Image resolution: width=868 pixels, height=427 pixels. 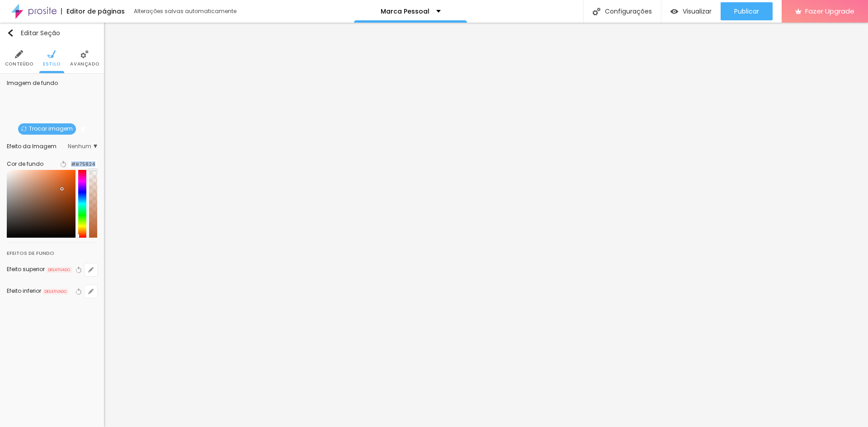 What do you see at coordinates (674, 11) in the screenshot?
I see `img: view-1.svg` at bounding box center [674, 11].